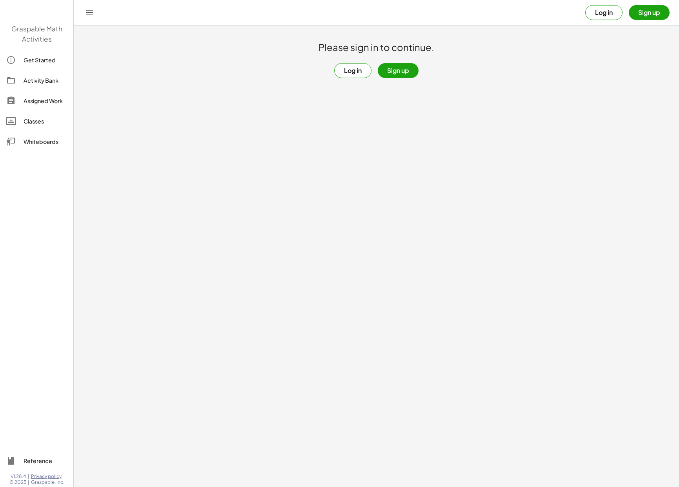  Describe the element at coordinates (36, 101) in the screenshot. I see `a: Assigned Work` at that location.